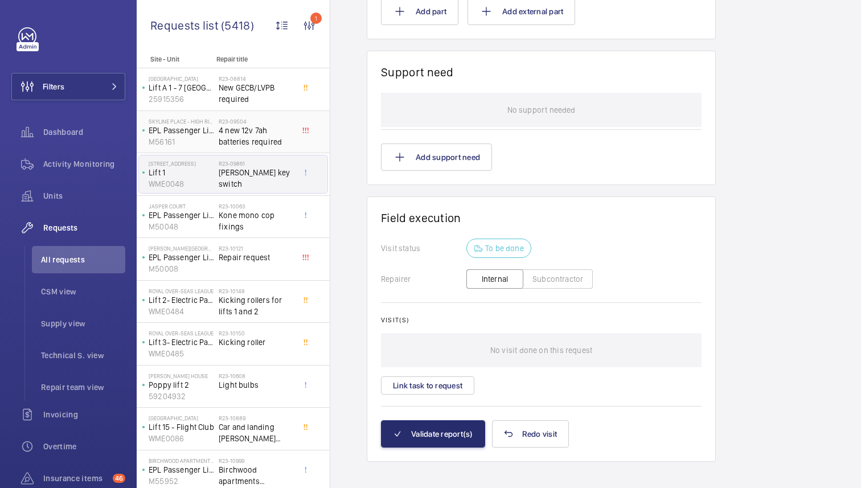 This screenshot has height=488, width=861. What do you see at coordinates (181, 300) in the screenshot?
I see `p: Lift 2- Electric Passenger/Goods Lift` at bounding box center [181, 300].